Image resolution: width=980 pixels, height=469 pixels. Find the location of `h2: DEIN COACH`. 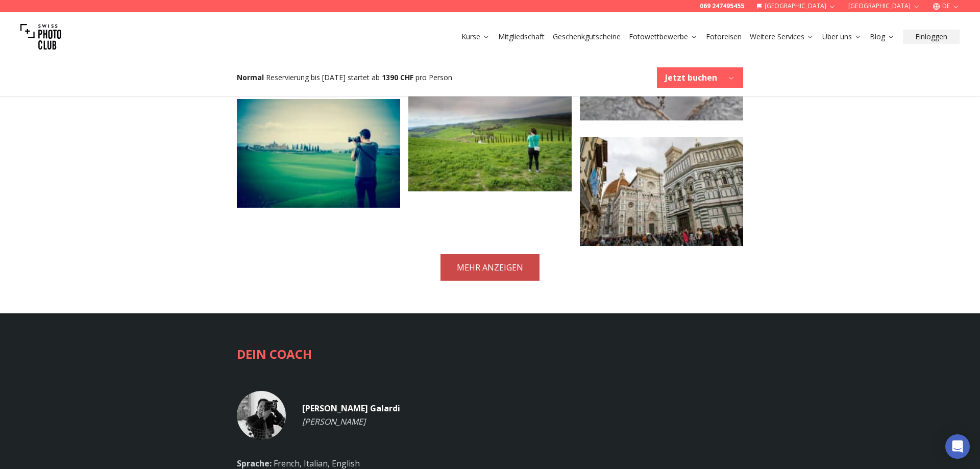

h2: DEIN COACH is located at coordinates (490, 354).